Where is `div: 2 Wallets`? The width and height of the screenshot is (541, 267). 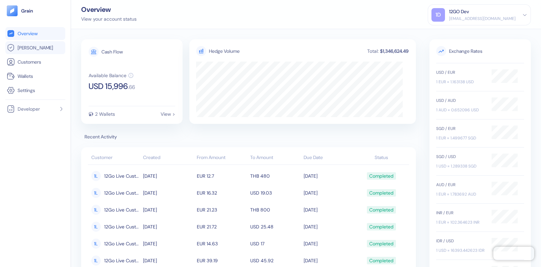
div: 2 Wallets is located at coordinates (105, 114).